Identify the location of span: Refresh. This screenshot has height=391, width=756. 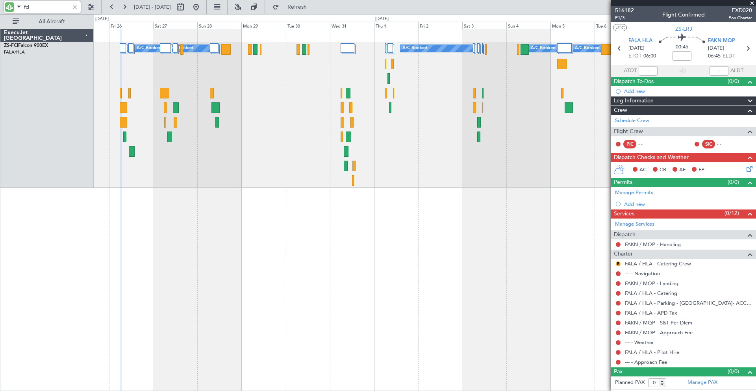
(297, 7).